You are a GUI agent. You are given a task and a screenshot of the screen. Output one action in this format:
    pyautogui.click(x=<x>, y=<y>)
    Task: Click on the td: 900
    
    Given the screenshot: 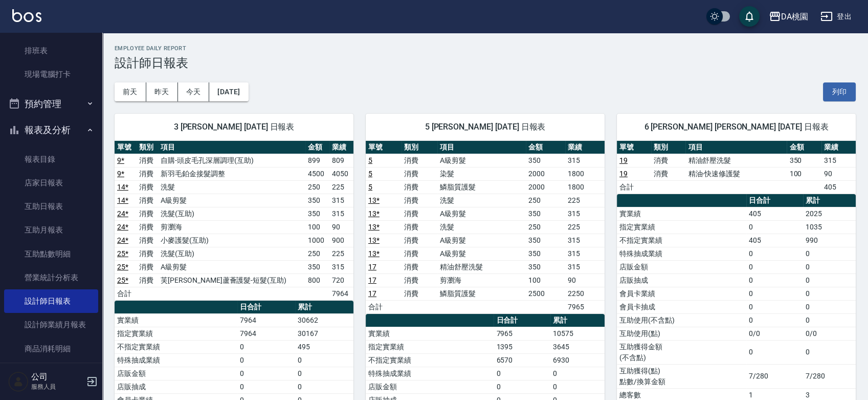 What is the action you would take?
    pyautogui.click(x=341, y=240)
    